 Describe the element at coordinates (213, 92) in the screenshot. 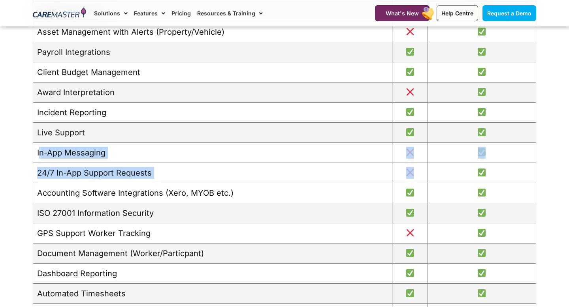

I see `td: Award Interpretation` at that location.